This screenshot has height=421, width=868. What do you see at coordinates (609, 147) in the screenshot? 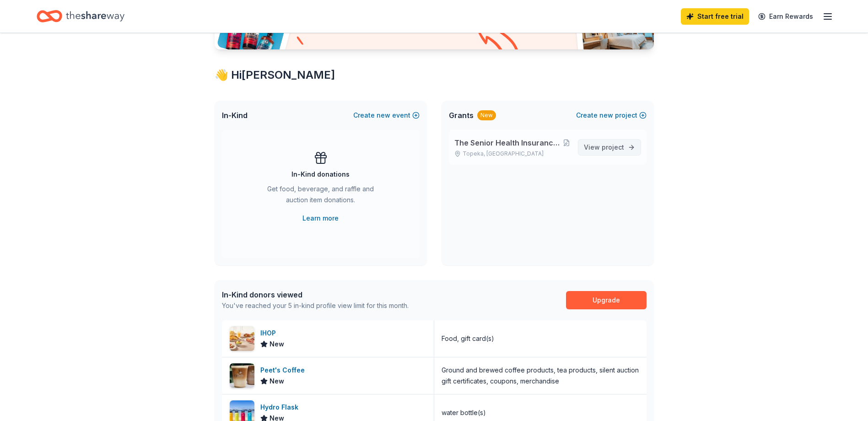
I see `a: View project` at bounding box center [609, 147].